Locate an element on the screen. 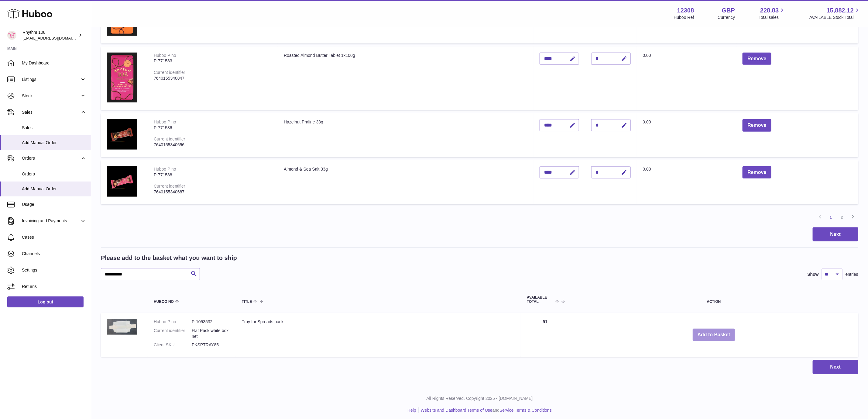 This screenshot has height=419, width=868. td: 91 is located at coordinates (545, 335).